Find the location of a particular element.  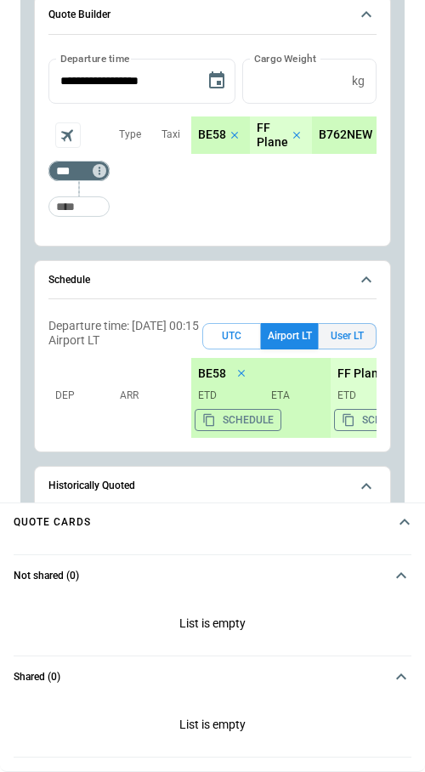

button: Schedule is located at coordinates (212, 280).